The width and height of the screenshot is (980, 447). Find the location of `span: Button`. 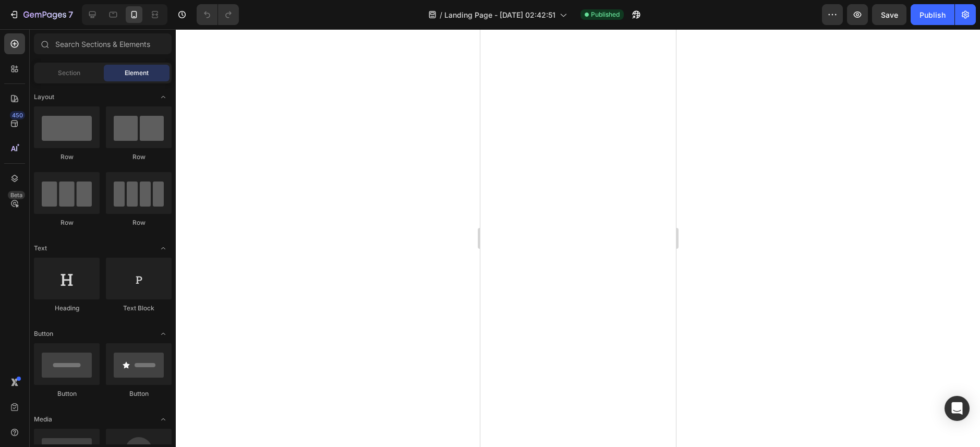

span: Button is located at coordinates (44, 334).